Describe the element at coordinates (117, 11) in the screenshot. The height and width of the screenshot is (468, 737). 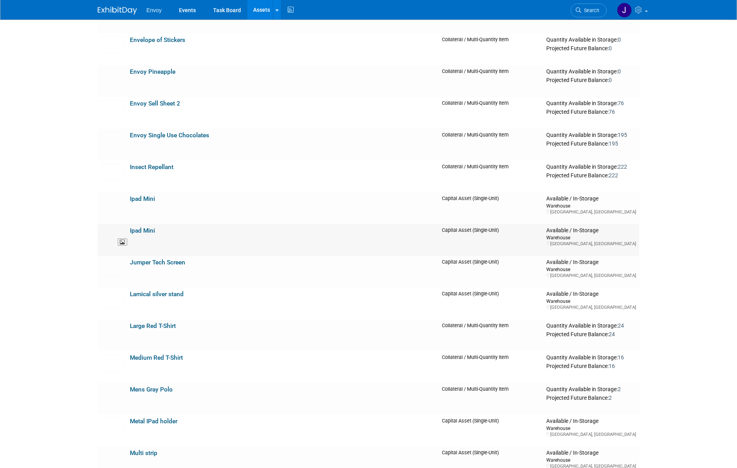
I see `img: ExhibitDay` at that location.